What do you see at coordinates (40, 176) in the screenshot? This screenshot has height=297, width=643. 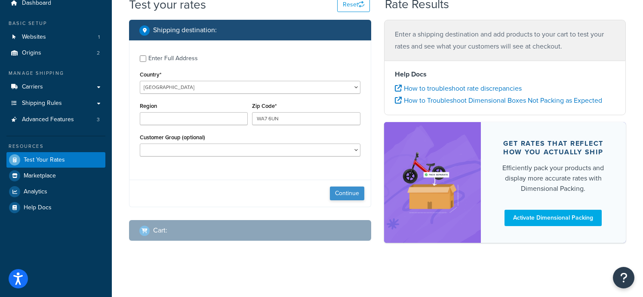 I see `span: Marketplace` at bounding box center [40, 176].